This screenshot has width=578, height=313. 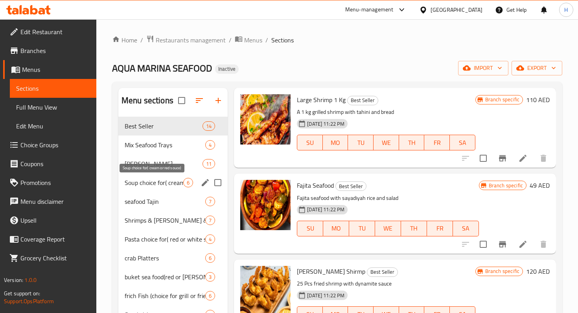 What do you see at coordinates (191, 40) in the screenshot?
I see `span: Restaurants management` at bounding box center [191, 40].